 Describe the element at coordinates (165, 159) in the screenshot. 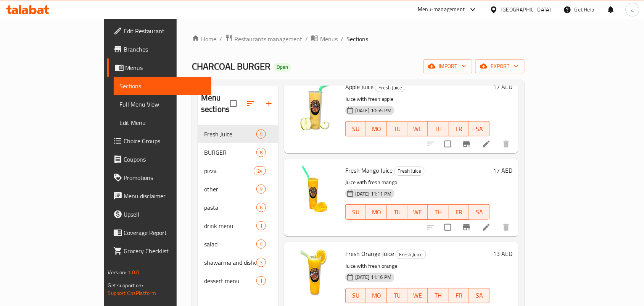

I see `span: Coupons` at that location.